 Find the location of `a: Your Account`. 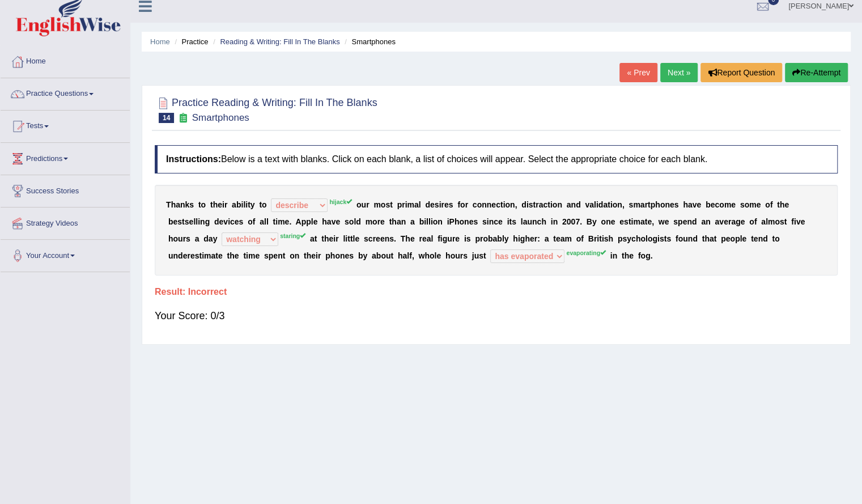

a: Your Account is located at coordinates (65, 254).